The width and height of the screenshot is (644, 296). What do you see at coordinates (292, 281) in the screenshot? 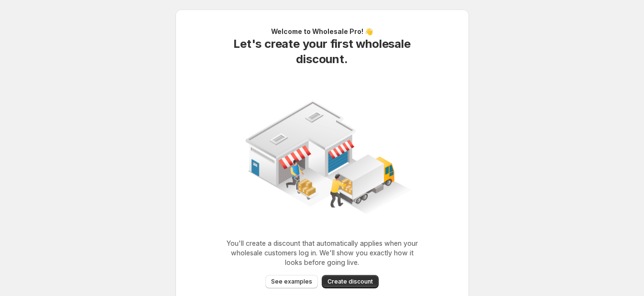
I see `span: See examples` at bounding box center [292, 281].